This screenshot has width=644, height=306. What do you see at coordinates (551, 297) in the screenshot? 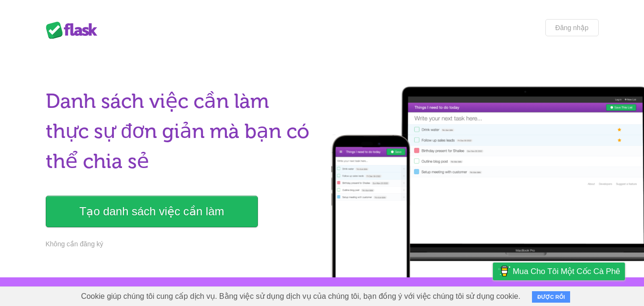
I see `button: ĐƯỢC RỒI` at bounding box center [551, 297].